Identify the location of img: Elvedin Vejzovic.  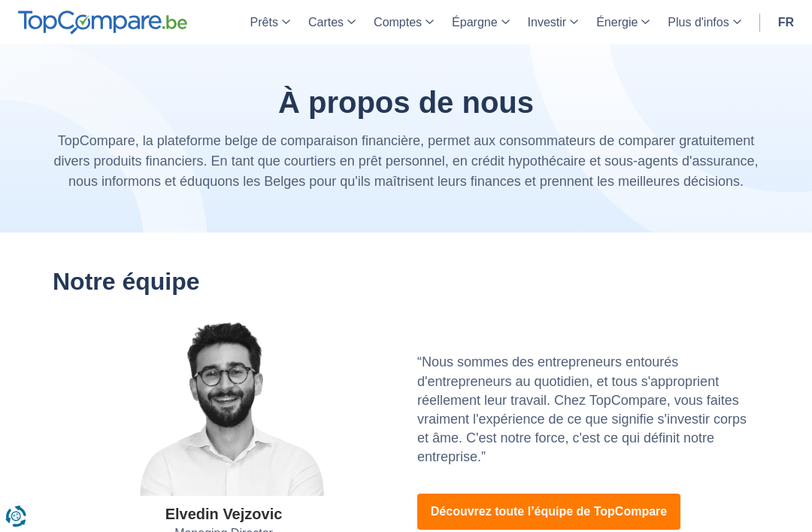
(224, 406).